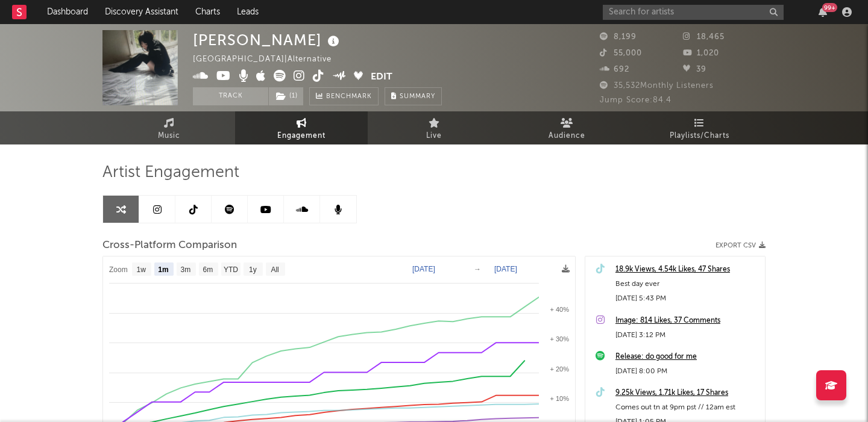 The image size is (868, 422). Describe the element at coordinates (169, 128) in the screenshot. I see `a: Music` at that location.